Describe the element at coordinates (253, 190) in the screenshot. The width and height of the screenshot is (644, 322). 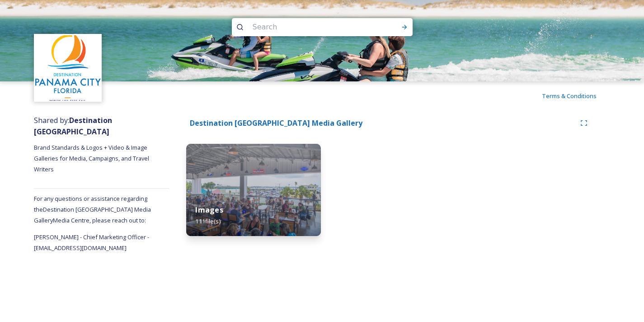
I see `img: e07c332a-f3d3-45ad-a807-be54e76ef477.jpg` at that location.